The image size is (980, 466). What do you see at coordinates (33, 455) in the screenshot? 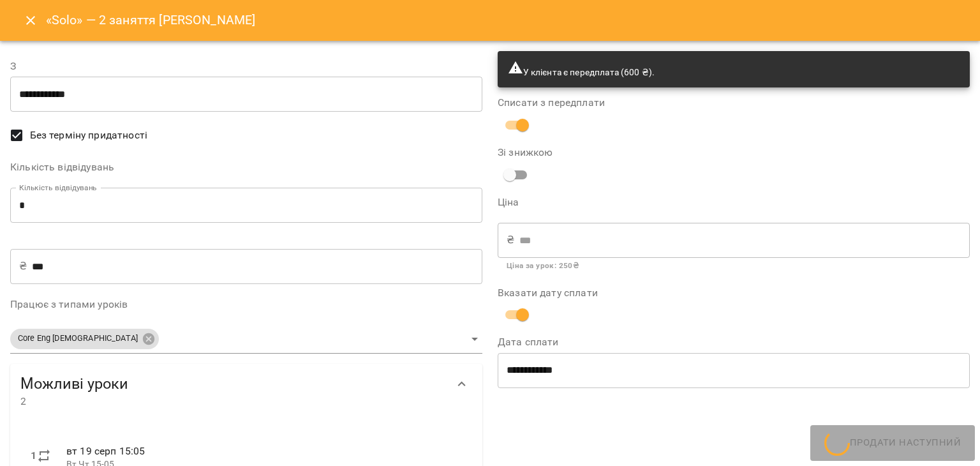
I see `label: 1` at bounding box center [33, 455].